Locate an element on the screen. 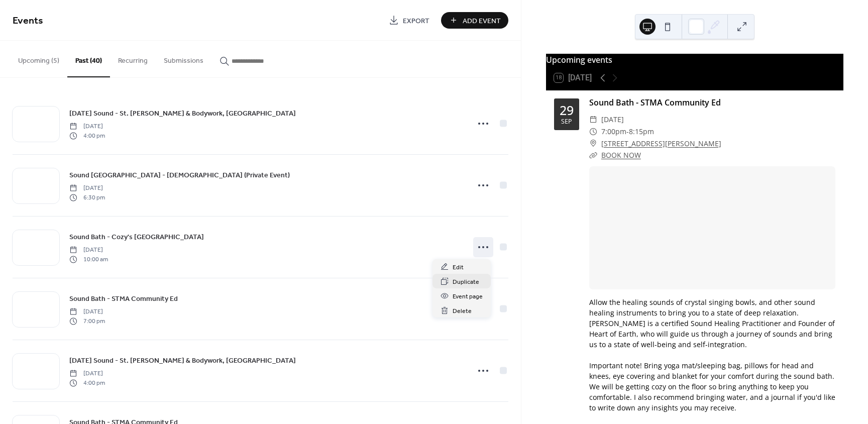 This screenshot has height=424, width=868. span: Sound Bath - STMA Community Ed is located at coordinates (124, 299).